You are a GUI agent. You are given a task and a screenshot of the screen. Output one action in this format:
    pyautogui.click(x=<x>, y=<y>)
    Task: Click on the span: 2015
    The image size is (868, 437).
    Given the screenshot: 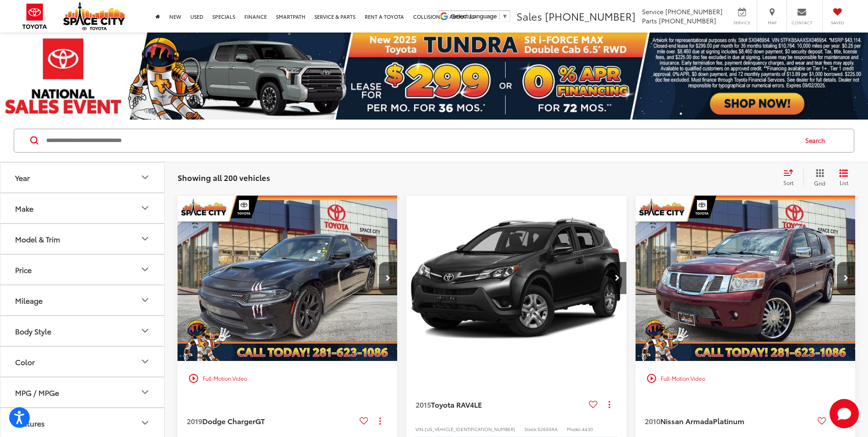 What is the action you would take?
    pyautogui.click(x=423, y=404)
    